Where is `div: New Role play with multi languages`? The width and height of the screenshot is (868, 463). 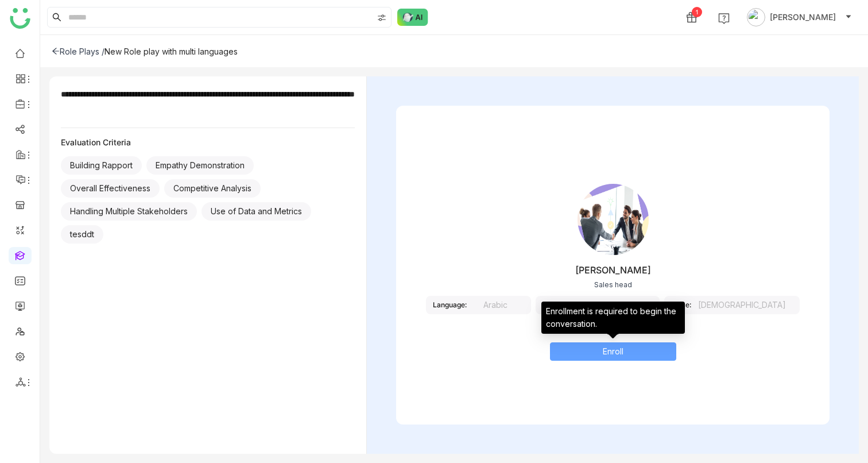
div: New Role play with multi languages is located at coordinates (171, 51).